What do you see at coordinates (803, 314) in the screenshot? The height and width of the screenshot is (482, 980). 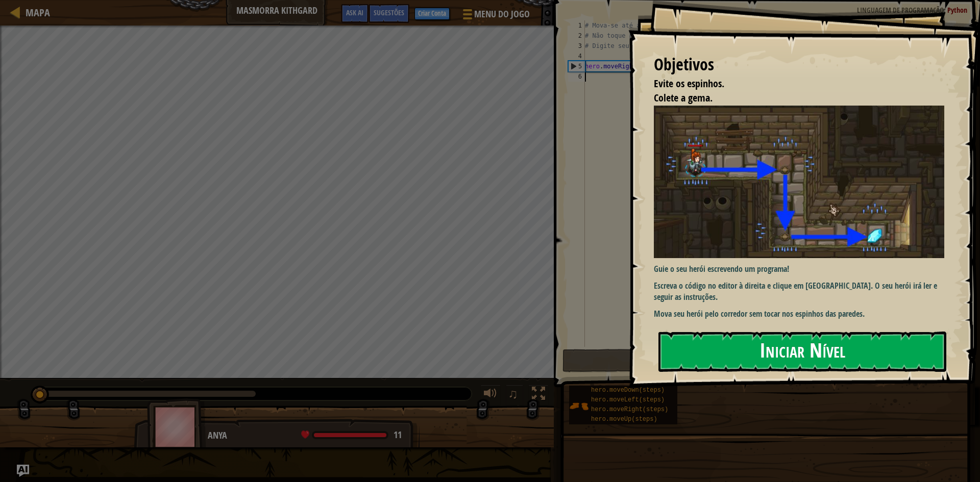 I see `p: Mova seu herói pelo corredor sem tocar nos espinhos das paredes.` at bounding box center [803, 314].